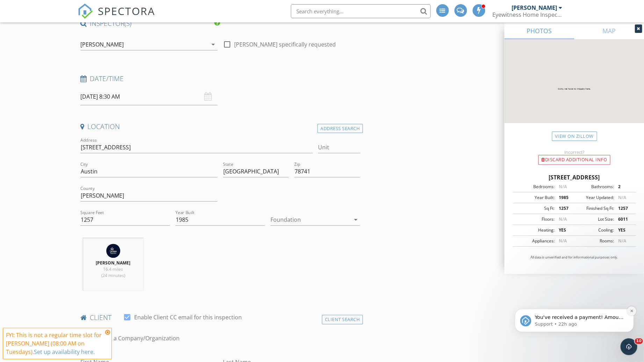 Image resolution: width=644 pixels, height=362 pixels. Describe the element at coordinates (594, 219) in the screenshot. I see `div: Lot Size:` at that location.